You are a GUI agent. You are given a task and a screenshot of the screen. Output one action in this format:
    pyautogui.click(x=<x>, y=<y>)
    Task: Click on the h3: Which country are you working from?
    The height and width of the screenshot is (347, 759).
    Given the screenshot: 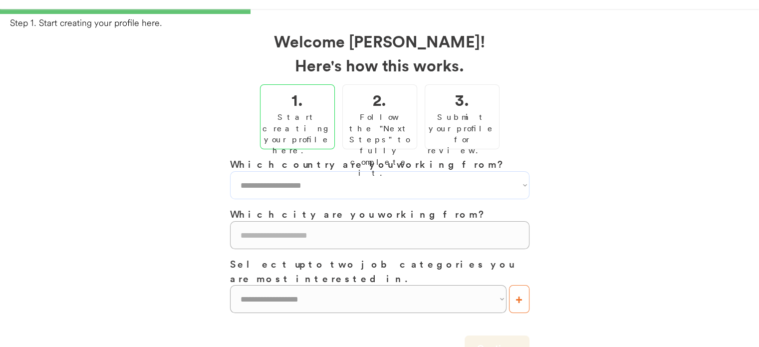 What is the action you would take?
    pyautogui.click(x=380, y=164)
    